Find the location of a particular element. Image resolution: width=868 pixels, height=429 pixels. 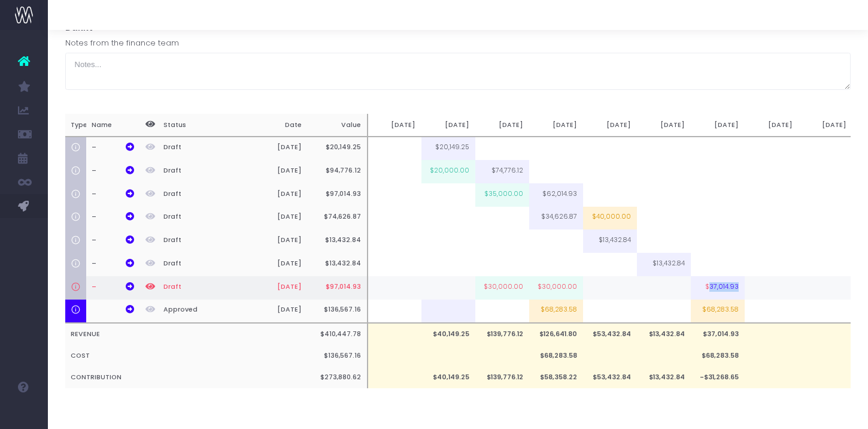

td: $20,000.00 is located at coordinates (448, 172).